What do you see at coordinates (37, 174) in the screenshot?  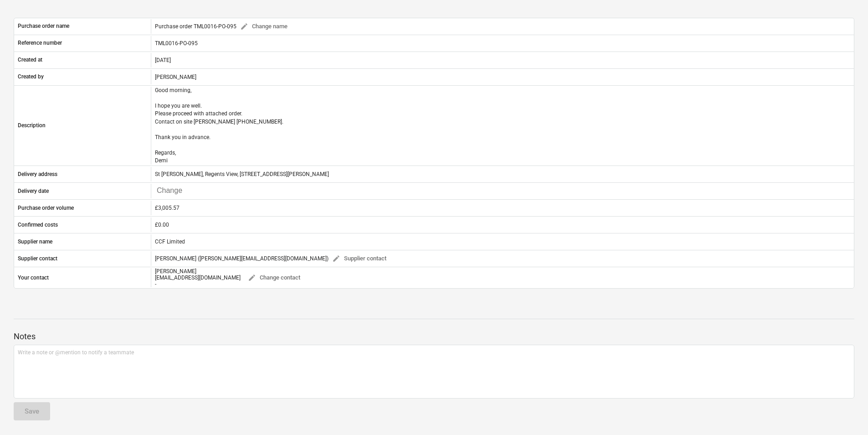 I see `p: Delivery address` at bounding box center [37, 174].